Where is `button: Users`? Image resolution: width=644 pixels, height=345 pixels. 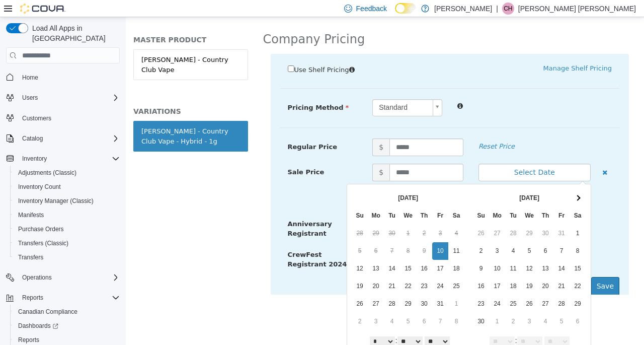
button: Users is located at coordinates (30, 98).